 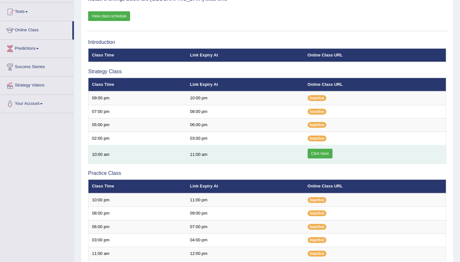 What do you see at coordinates (37, 66) in the screenshot?
I see `a: Success Stories` at bounding box center [37, 66].